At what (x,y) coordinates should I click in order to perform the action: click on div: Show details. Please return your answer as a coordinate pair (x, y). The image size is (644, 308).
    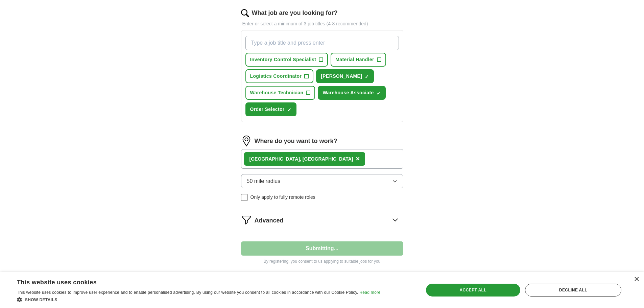
    Looking at the image, I should click on (198, 300).